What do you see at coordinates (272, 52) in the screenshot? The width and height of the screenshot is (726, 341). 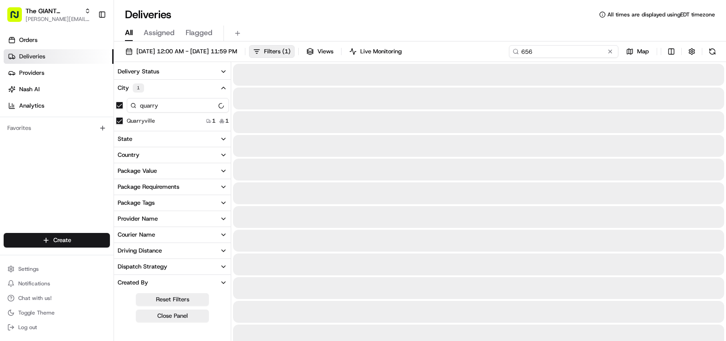 I see `button: Filters(1)` at bounding box center [272, 52].